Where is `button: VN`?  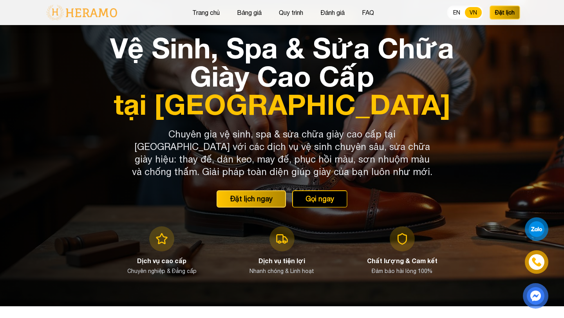
button: VN is located at coordinates (473, 13).